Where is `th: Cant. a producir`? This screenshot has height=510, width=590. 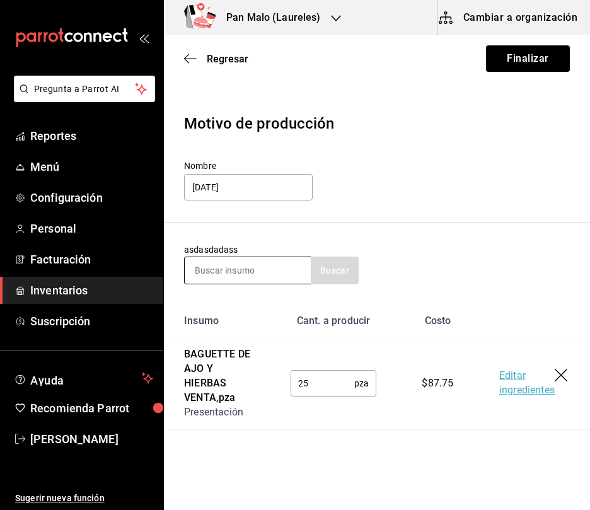 th: Cant. a producir is located at coordinates (334, 321).